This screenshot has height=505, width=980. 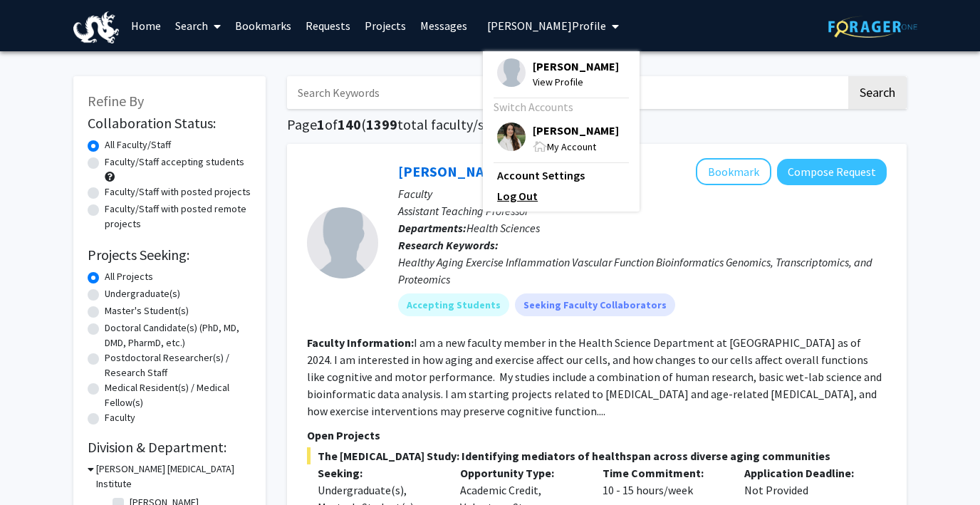 I want to click on div: Switch Accounts, so click(x=559, y=107).